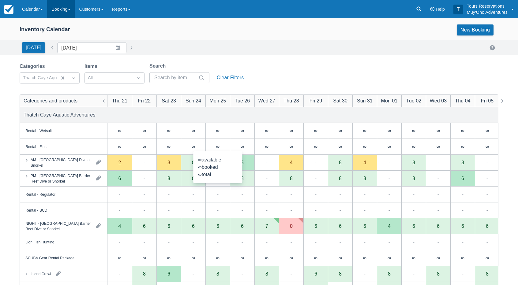  I want to click on div: 5, so click(242, 163).